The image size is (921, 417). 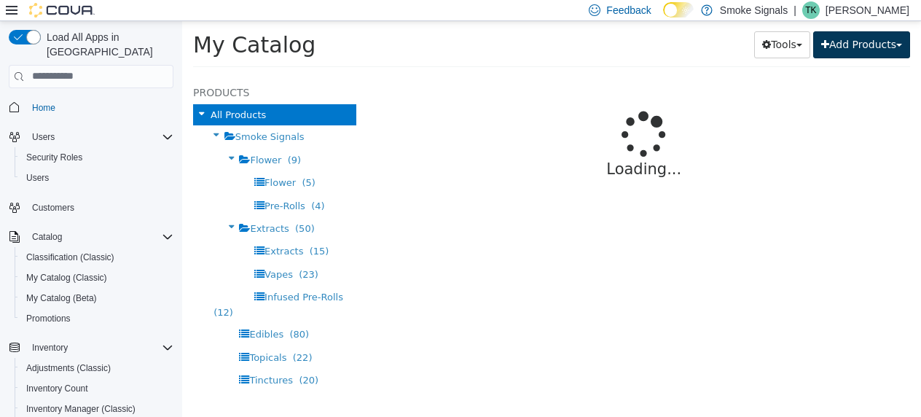 What do you see at coordinates (91, 107) in the screenshot?
I see `button: Home` at bounding box center [91, 107].